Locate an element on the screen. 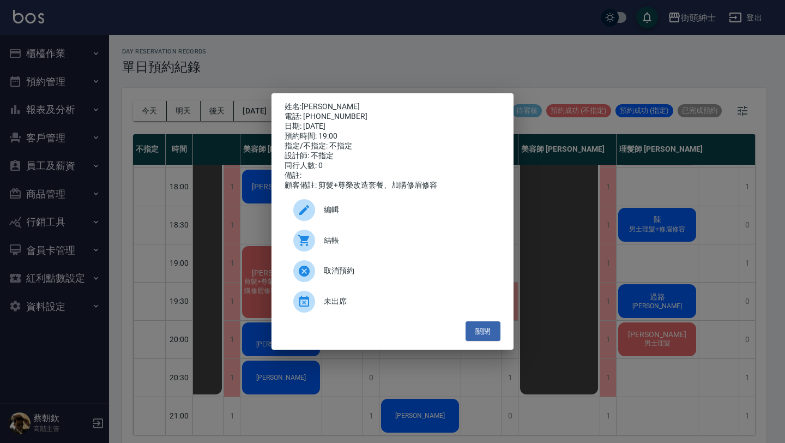 This screenshot has width=785, height=443. button: 關閉 is located at coordinates (483, 331).